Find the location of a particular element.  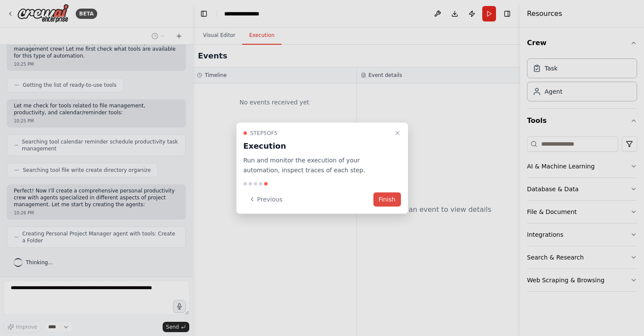

button: Hide left sidebar is located at coordinates (204, 14).